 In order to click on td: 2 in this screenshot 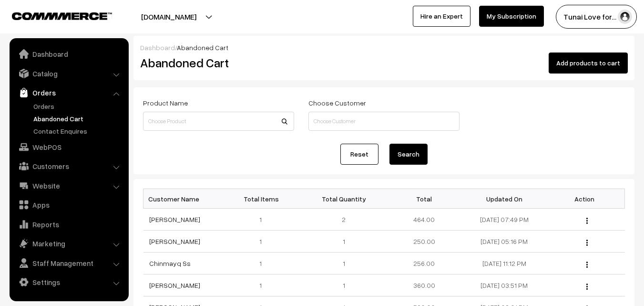, I will do `click(344, 220)`.